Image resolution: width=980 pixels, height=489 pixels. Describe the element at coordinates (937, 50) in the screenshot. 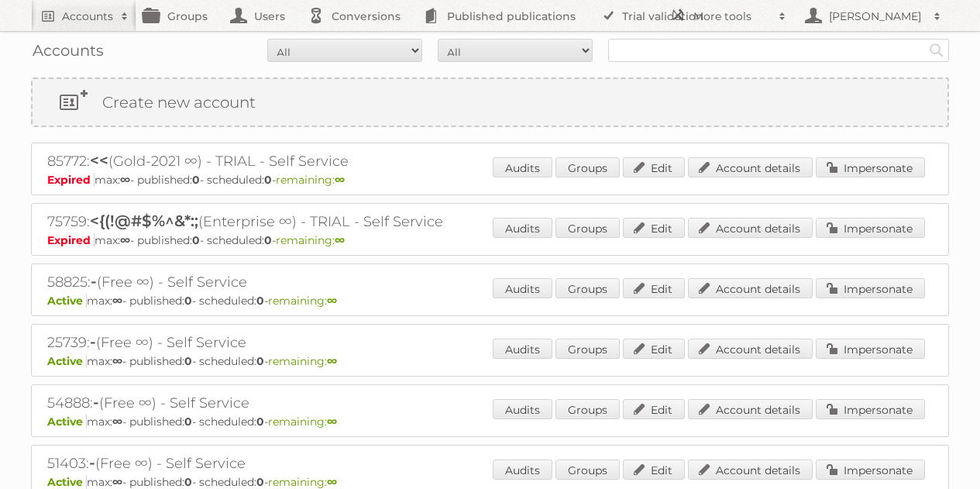

I see `input: Search` at that location.